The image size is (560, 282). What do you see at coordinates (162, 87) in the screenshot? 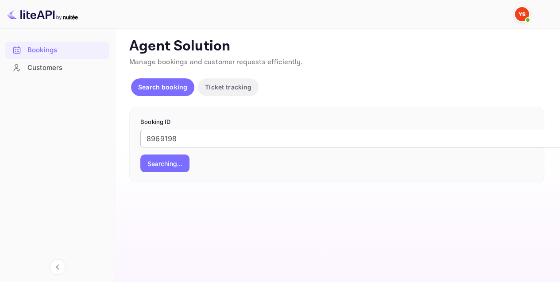
I see `p: Search booking` at bounding box center [162, 87].